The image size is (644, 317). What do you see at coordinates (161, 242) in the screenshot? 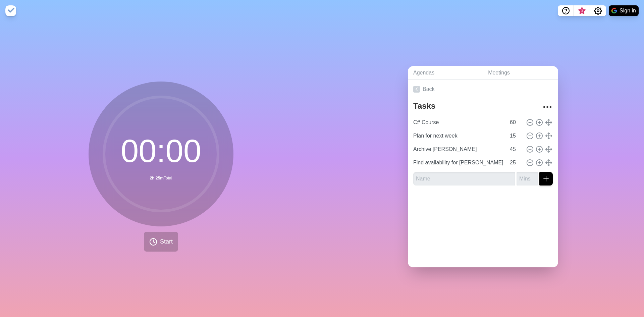
I see `button: Start` at bounding box center [161, 242].